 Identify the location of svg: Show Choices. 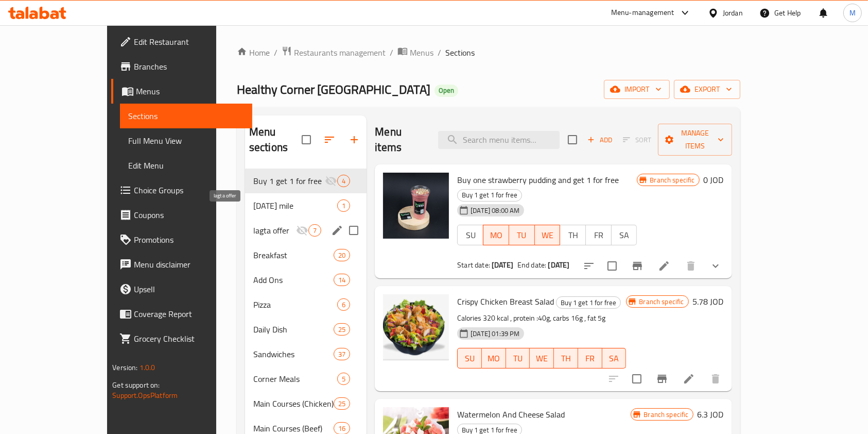
(716, 265).